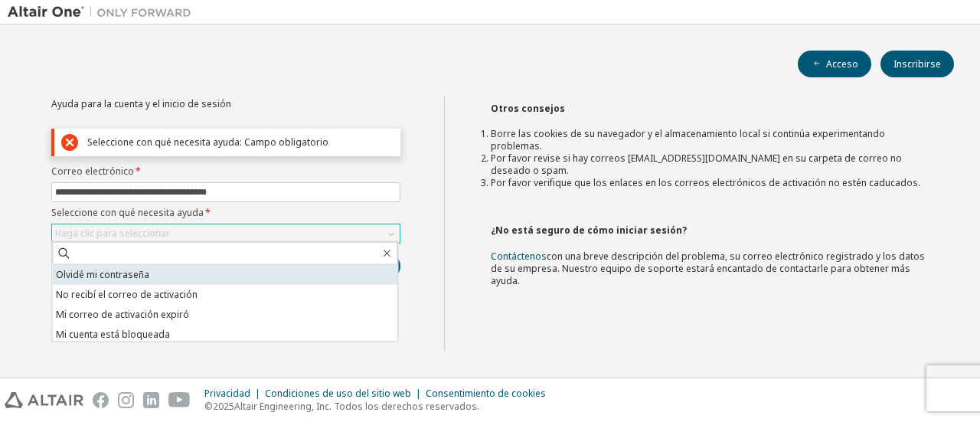 Image resolution: width=980 pixels, height=422 pixels. I want to click on button: Acceso, so click(835, 64).